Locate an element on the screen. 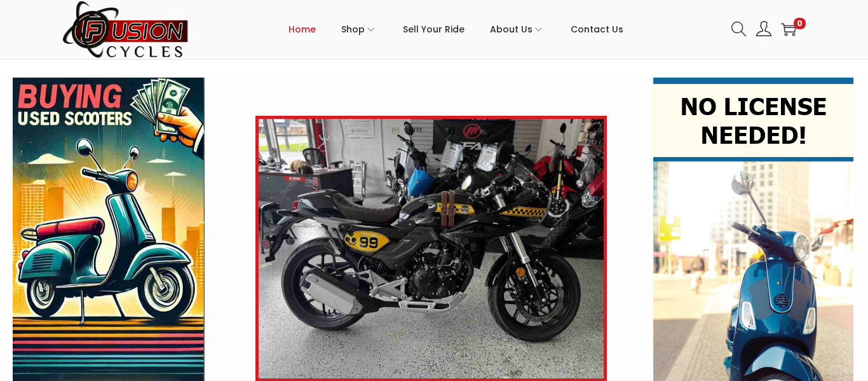 The image size is (868, 381). a: Sell Your Ride is located at coordinates (434, 30).